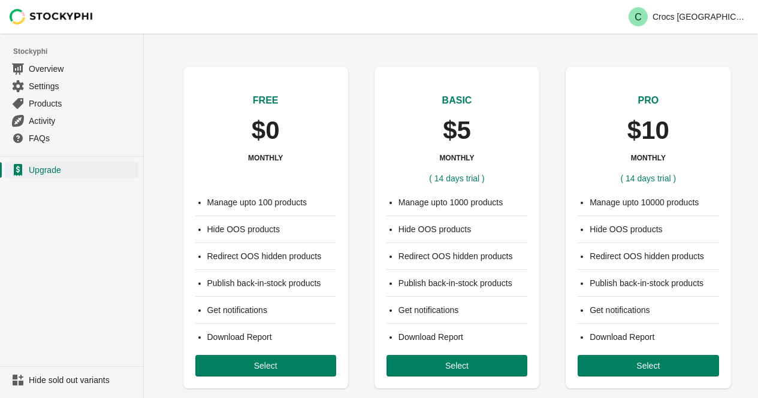  I want to click on a: Hide sold out variants, so click(71, 380).